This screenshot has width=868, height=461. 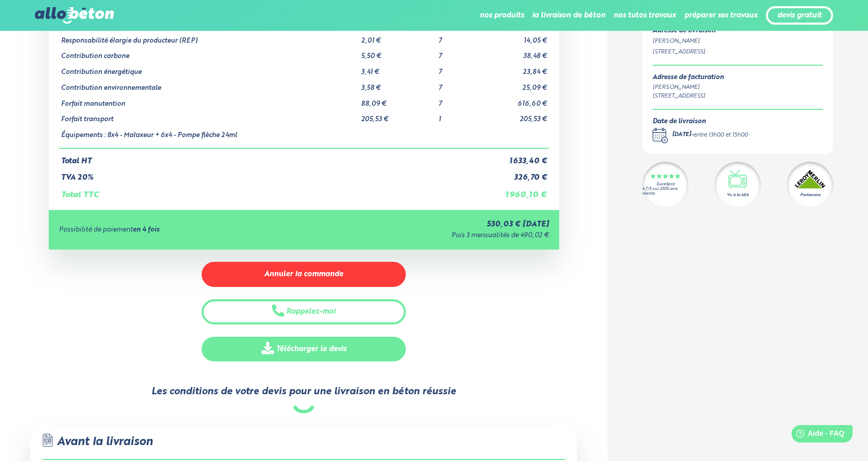 What do you see at coordinates (810, 195) in the screenshot?
I see `div: Partenaire` at bounding box center [810, 195].